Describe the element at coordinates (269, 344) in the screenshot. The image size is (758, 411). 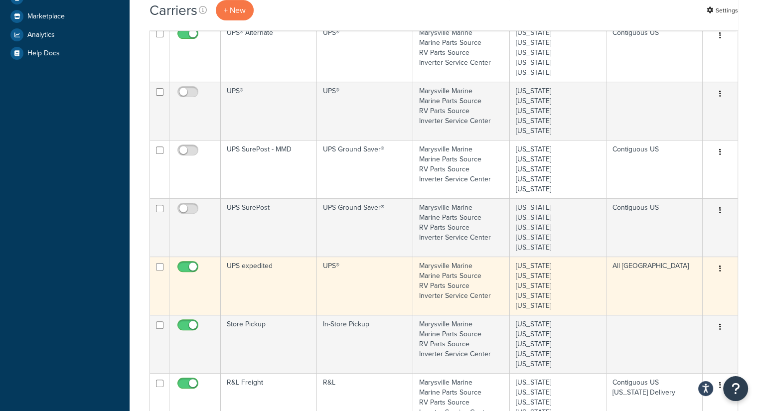
I see `td: Store Pickup` at that location.